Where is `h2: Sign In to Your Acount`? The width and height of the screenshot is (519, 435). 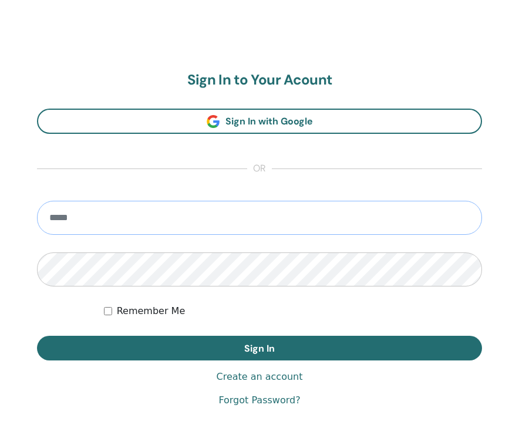
h2: Sign In to Your Acount is located at coordinates (260, 80).